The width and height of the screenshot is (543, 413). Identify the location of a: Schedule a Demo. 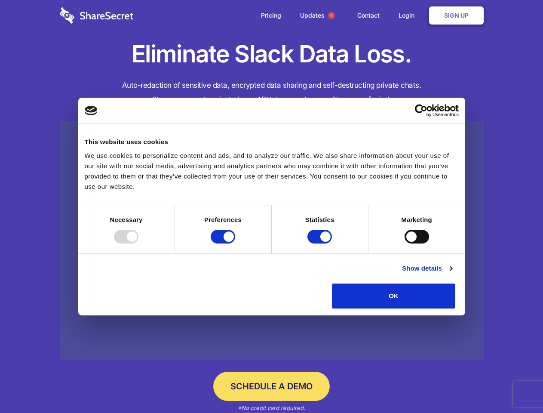
(271, 386).